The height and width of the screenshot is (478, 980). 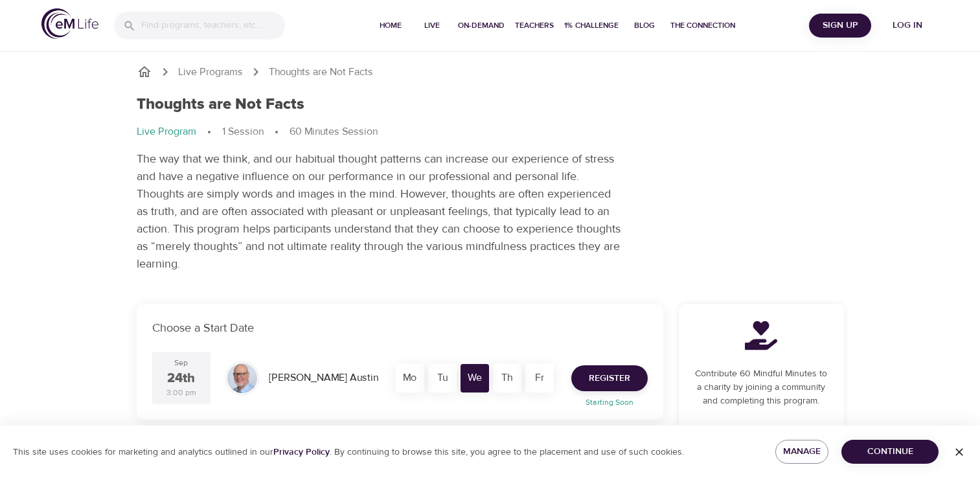 I want to click on span: Home, so click(x=391, y=25).